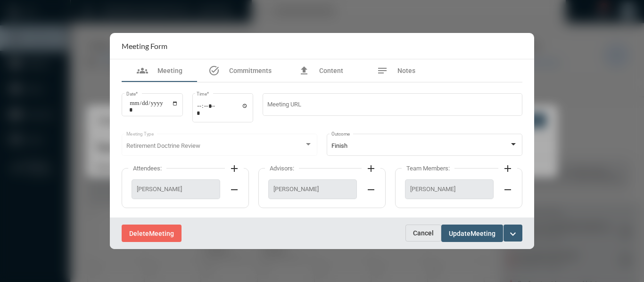 This screenshot has height=282, width=644. Describe the element at coordinates (151, 233) in the screenshot. I see `button: DeleteMeeting` at that location.